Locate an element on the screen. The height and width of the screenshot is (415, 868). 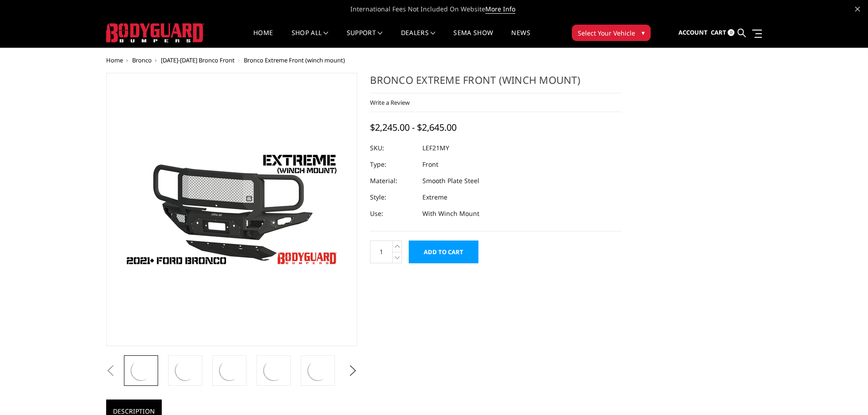
dd: Front is located at coordinates (430, 164).